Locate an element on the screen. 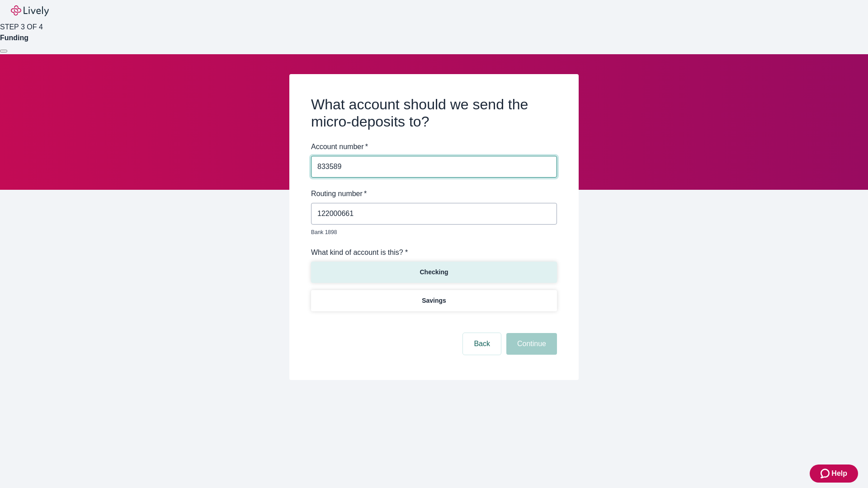 This screenshot has height=488, width=868. p: Savings is located at coordinates (434, 300).